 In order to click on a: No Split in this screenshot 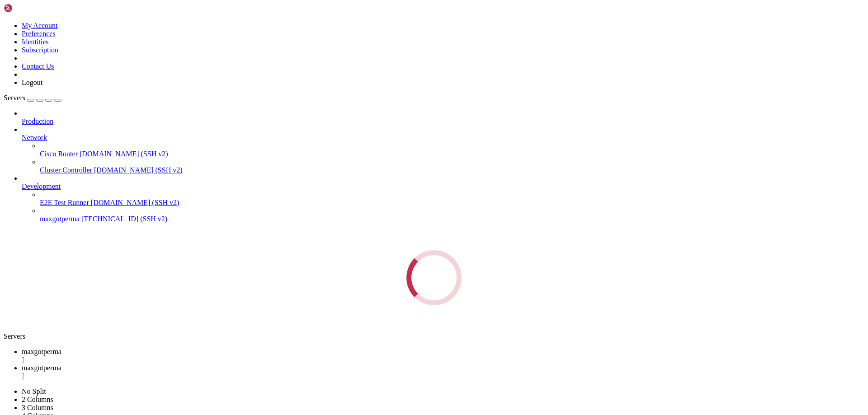, I will do `click(34, 391)`.